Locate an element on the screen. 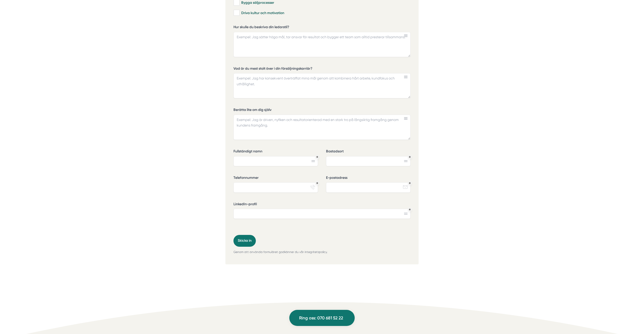 This screenshot has height=334, width=644. label: Telefonnummer is located at coordinates (276, 178).